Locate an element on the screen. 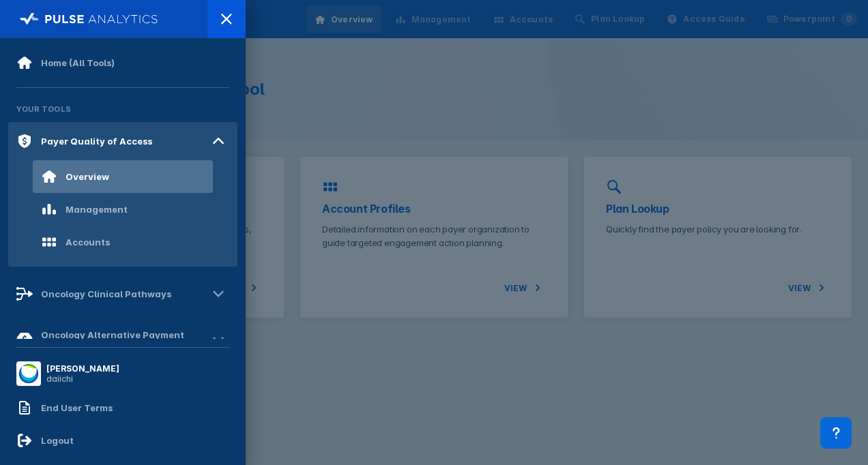 The width and height of the screenshot is (868, 465). div: Management is located at coordinates (96, 209).